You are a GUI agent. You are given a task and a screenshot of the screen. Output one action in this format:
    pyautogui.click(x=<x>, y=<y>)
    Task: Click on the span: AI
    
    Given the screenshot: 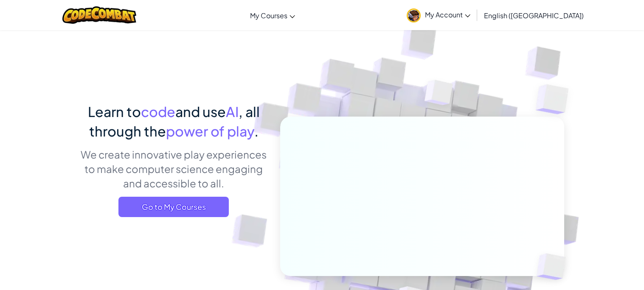 What is the action you would take?
    pyautogui.click(x=232, y=111)
    